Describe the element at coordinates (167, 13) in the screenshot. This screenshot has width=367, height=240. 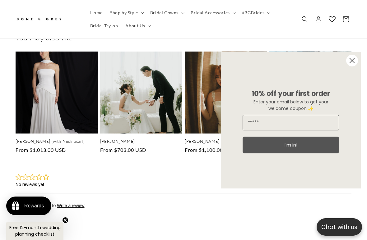
I see `summary: Bridal Gowns` at that location.